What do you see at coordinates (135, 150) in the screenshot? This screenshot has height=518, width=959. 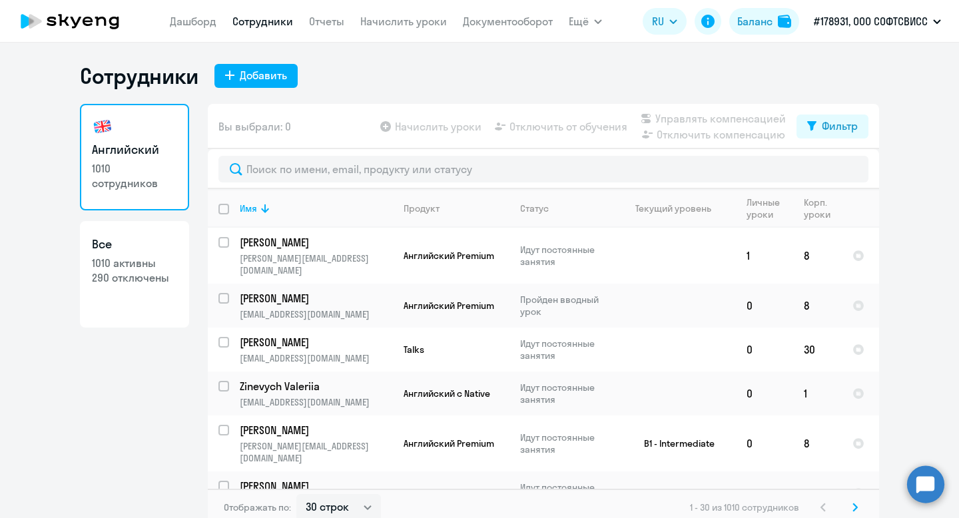 I see `h3: Английский` at bounding box center [135, 150].